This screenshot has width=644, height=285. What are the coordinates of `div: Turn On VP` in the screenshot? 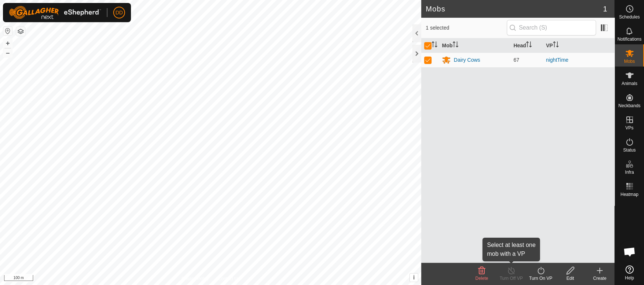 It's located at (541, 278).